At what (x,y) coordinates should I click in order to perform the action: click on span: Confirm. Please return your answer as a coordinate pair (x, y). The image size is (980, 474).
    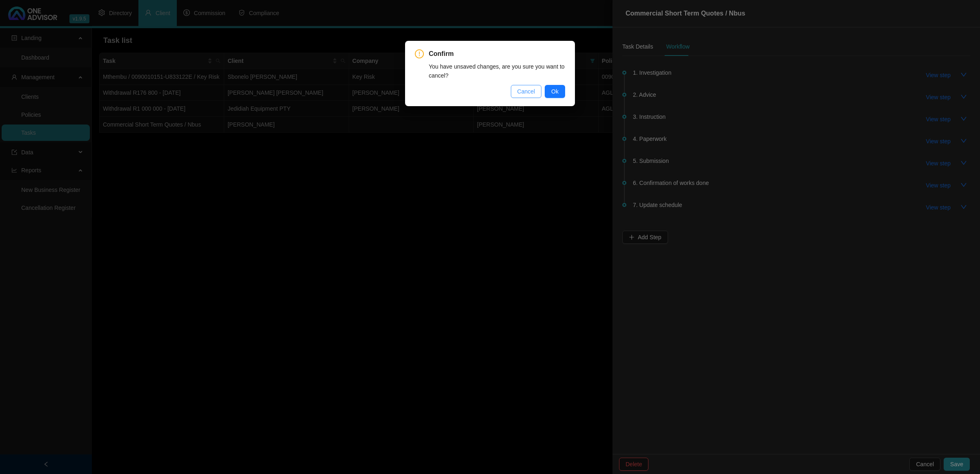
    Looking at the image, I should click on (497, 54).